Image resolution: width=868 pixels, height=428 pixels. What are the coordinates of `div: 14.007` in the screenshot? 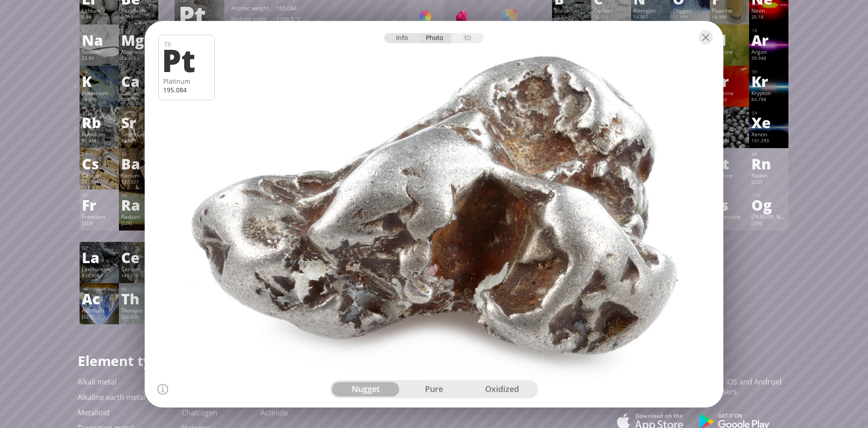 It's located at (651, 18).